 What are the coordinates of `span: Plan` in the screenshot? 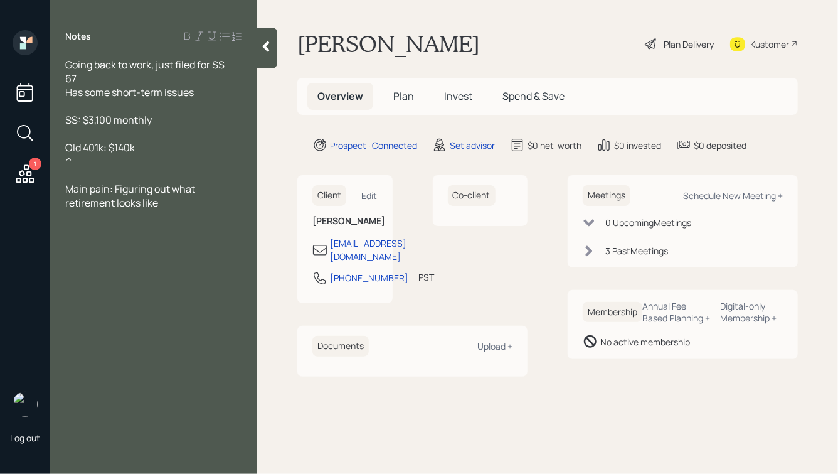 It's located at (403, 96).